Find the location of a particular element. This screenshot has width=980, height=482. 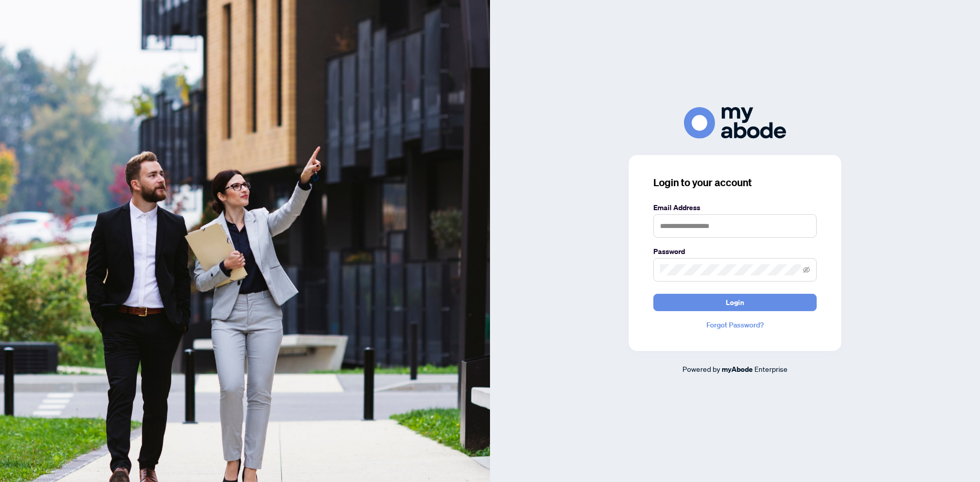

img: ma-logo is located at coordinates (735, 123).